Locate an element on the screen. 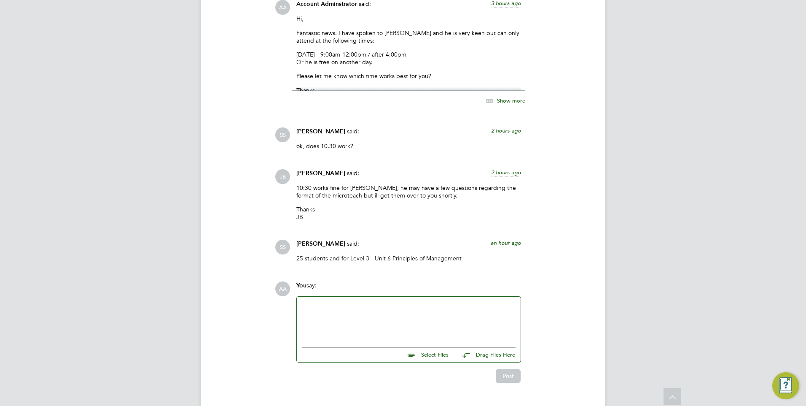 This screenshot has width=806, height=406. p: Hi, is located at coordinates (408, 19).